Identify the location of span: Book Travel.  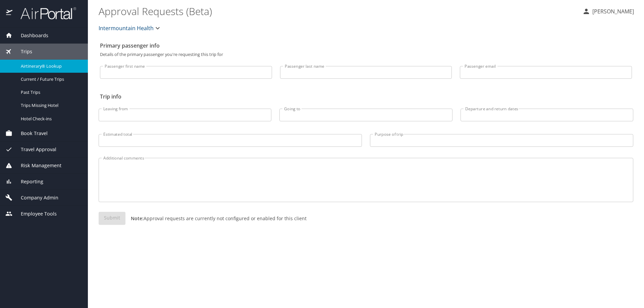
(30, 134).